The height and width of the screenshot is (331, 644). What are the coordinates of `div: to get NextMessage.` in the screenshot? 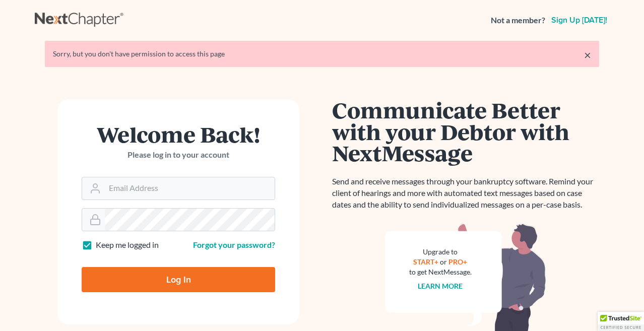 It's located at (441, 272).